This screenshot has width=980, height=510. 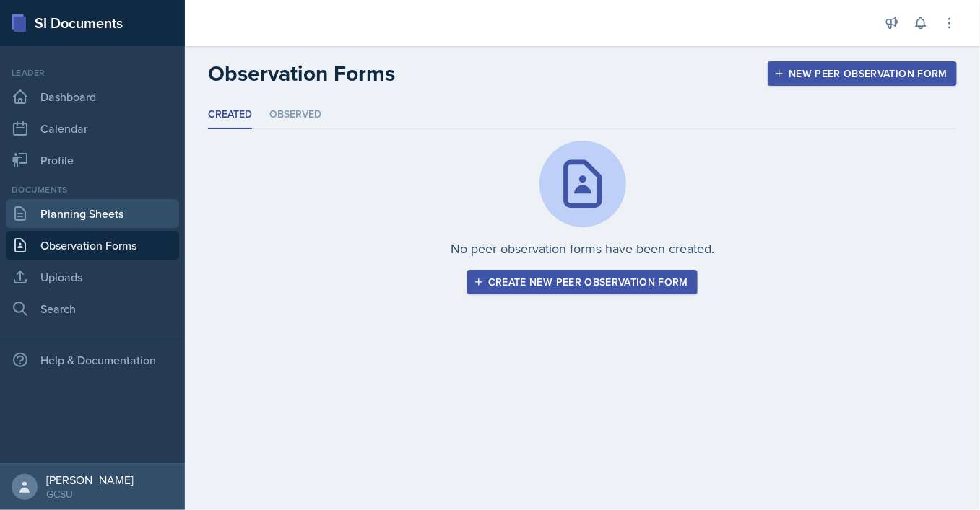 I want to click on h2: Observation Forms, so click(x=301, y=74).